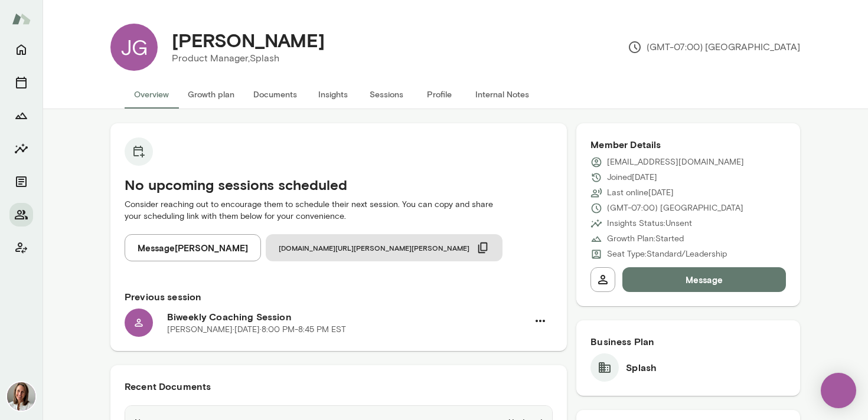  I want to click on p: Consider reaching out to encourage them to schedule their next session. You can copy and share yo..., so click(339, 210).